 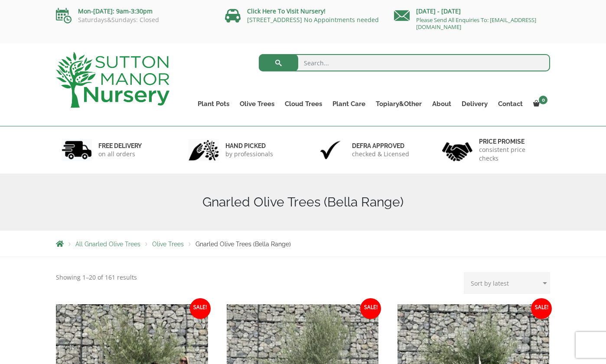 What do you see at coordinates (134, 20) in the screenshot?
I see `p: Saturdays&Sundays: Closed` at bounding box center [134, 20].